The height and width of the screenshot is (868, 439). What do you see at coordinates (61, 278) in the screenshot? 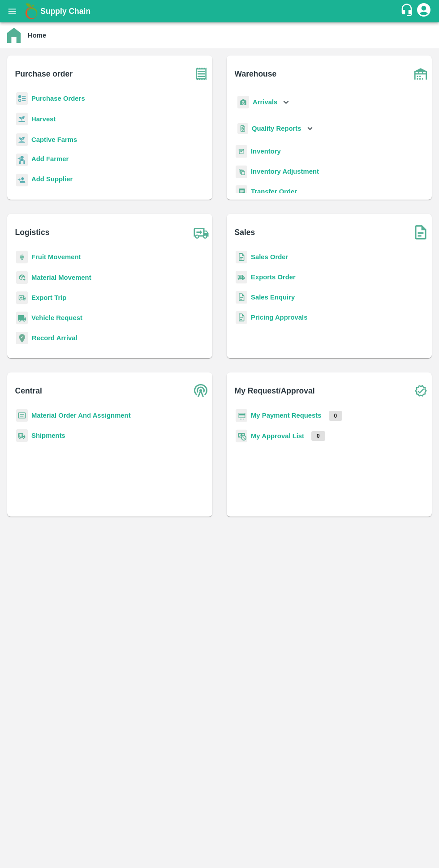
I see `b: Material Movement` at bounding box center [61, 278].